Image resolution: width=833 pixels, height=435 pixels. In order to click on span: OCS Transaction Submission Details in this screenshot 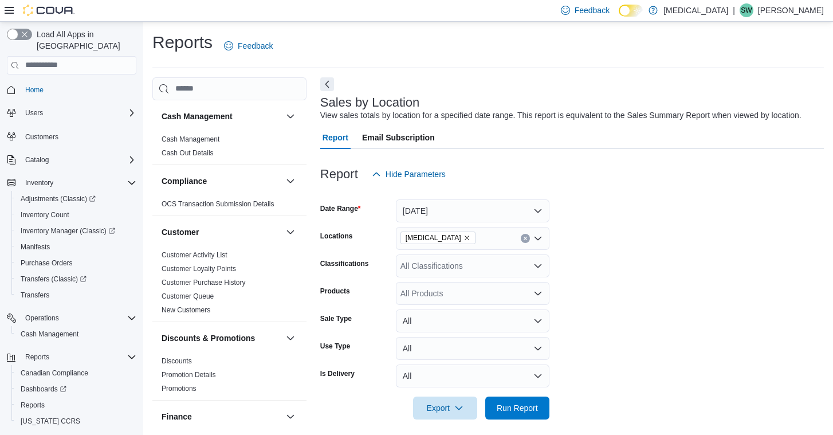, I will do `click(218, 204)`.